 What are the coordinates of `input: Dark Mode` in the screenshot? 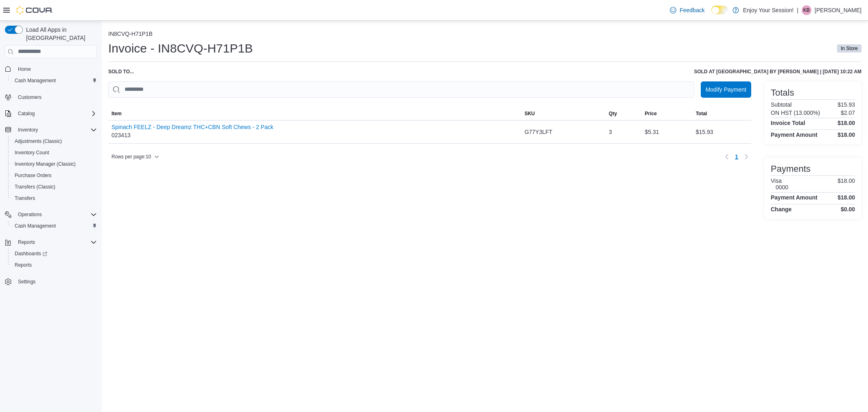 It's located at (720, 10).